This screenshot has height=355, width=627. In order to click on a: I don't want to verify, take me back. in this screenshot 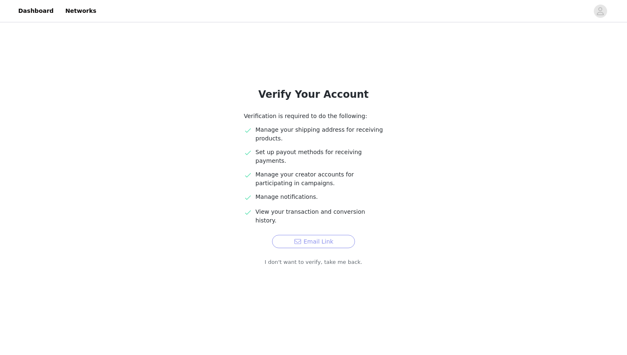, I will do `click(313, 262)`.